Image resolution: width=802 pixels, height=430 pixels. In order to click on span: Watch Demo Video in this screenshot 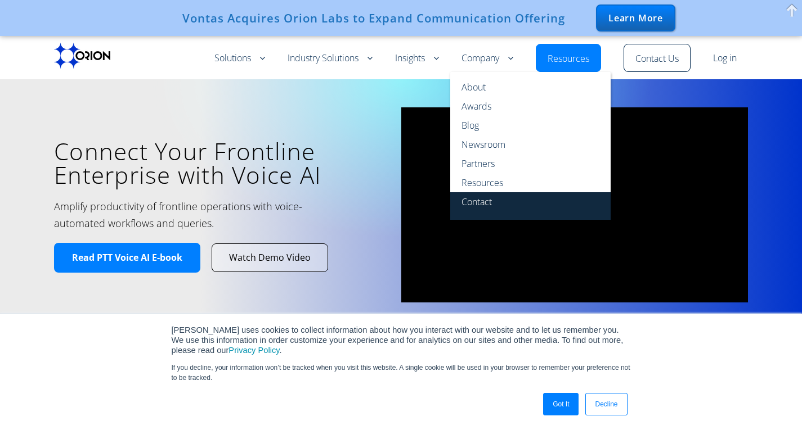, I will do `click(269, 258)`.